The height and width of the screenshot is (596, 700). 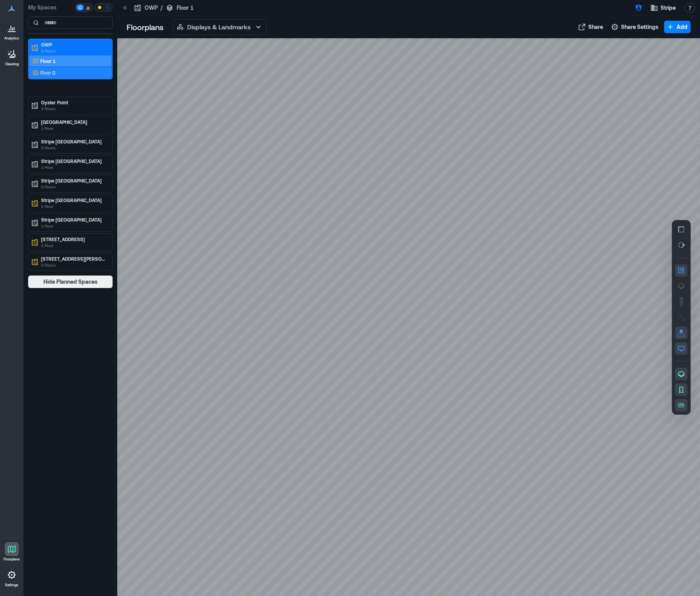 What do you see at coordinates (12, 57) in the screenshot?
I see `a: Cleaning` at bounding box center [12, 57].